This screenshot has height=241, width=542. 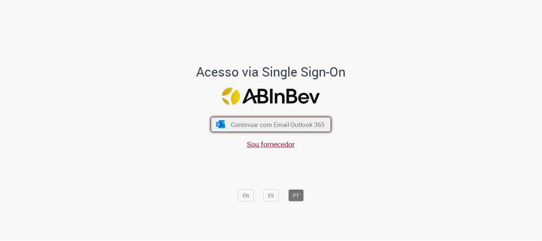 I want to click on span: Sou fornecedor, so click(x=271, y=144).